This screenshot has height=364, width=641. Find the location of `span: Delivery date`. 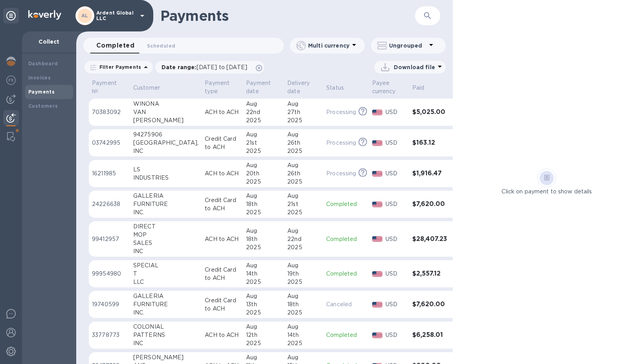

span: Delivery date is located at coordinates (303, 87).